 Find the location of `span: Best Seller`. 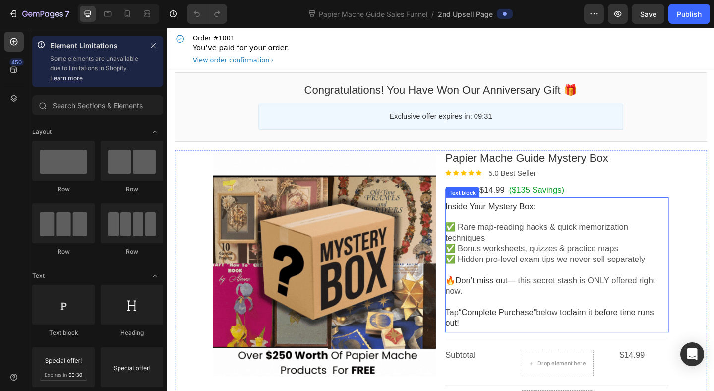

span: Best Seller is located at coordinates (381, 158).